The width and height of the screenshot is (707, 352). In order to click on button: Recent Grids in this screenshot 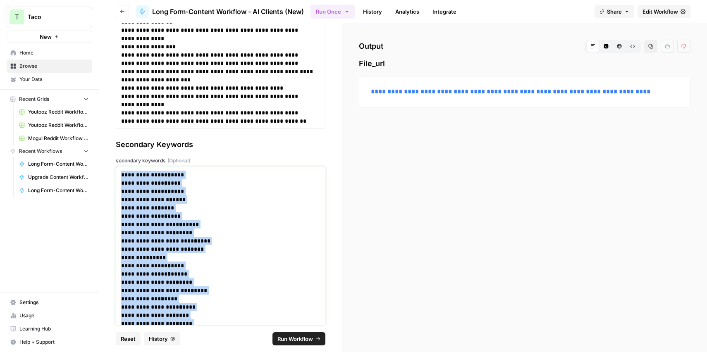, I will do `click(49, 99)`.